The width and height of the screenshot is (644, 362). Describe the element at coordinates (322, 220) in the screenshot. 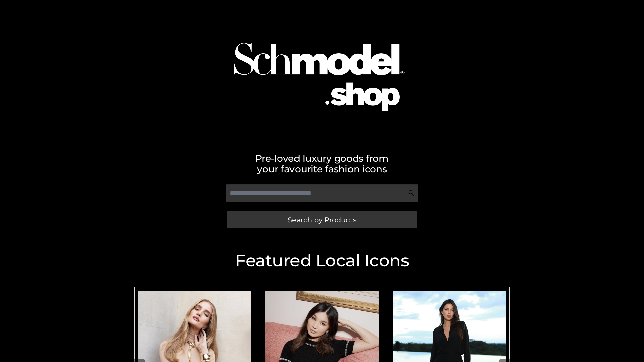

I see `a: Search by Products` at that location.